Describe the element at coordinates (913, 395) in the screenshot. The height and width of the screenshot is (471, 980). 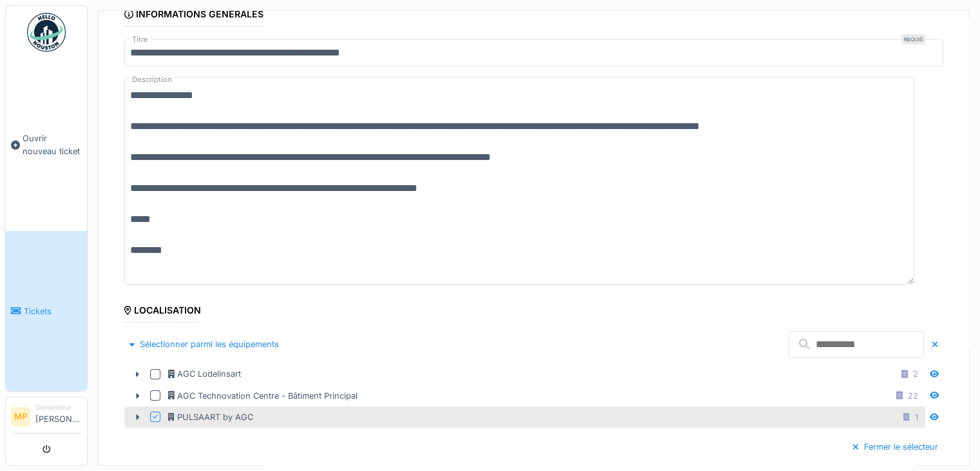
I see `div: 22` at that location.